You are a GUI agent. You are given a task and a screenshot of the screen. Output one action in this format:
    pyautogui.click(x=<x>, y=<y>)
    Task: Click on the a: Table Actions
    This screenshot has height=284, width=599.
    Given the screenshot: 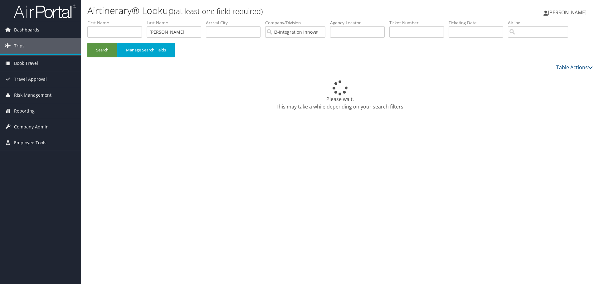 What is the action you would take?
    pyautogui.click(x=575, y=67)
    